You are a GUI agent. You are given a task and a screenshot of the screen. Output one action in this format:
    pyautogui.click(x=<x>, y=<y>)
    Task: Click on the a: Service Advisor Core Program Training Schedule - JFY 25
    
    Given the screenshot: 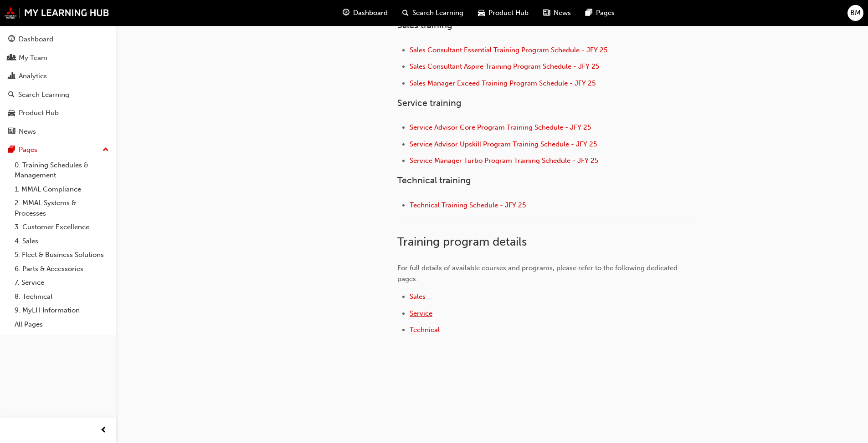 What is the action you would take?
    pyautogui.click(x=500, y=127)
    